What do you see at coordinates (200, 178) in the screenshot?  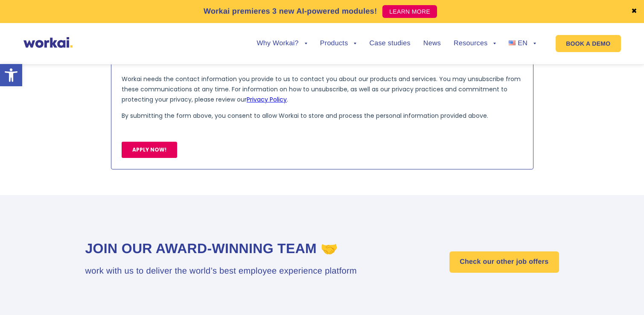 I see `span: I hereby consent to the processing of my personal data of a special category contained in my appl...` at bounding box center [200, 178].